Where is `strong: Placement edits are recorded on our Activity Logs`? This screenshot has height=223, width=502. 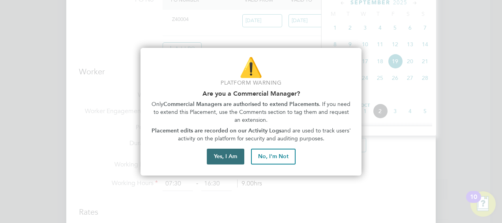 strong: Placement edits are recorded on our Activity Logs is located at coordinates (216, 130).